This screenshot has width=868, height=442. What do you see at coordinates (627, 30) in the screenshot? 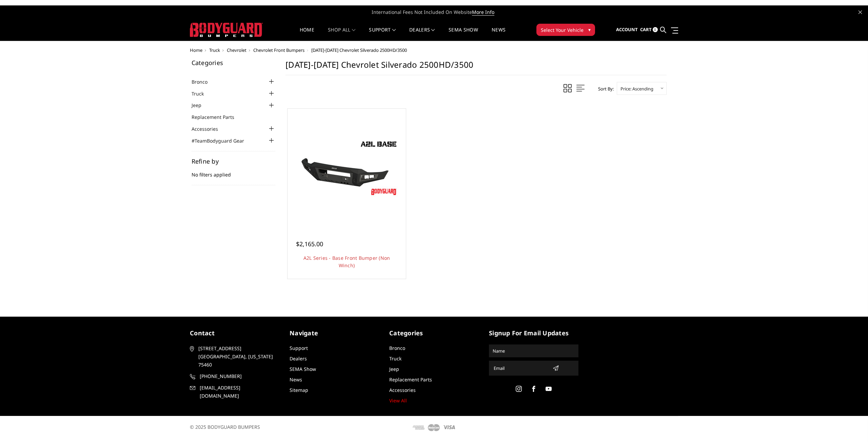
I see `span: Account` at bounding box center [627, 30].